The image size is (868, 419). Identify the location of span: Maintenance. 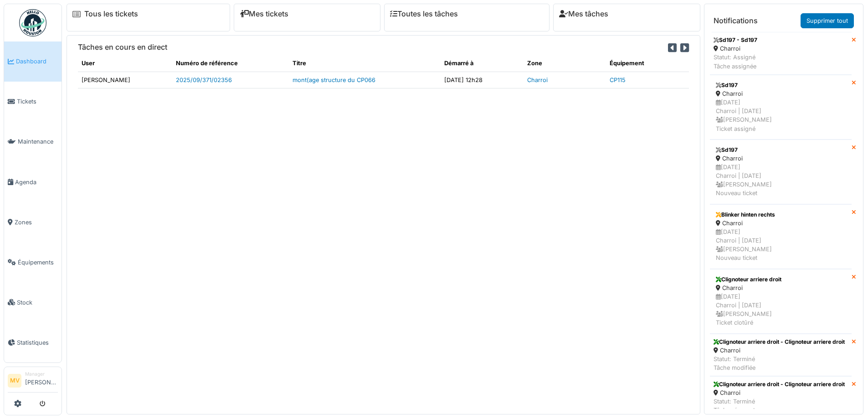
(38, 141).